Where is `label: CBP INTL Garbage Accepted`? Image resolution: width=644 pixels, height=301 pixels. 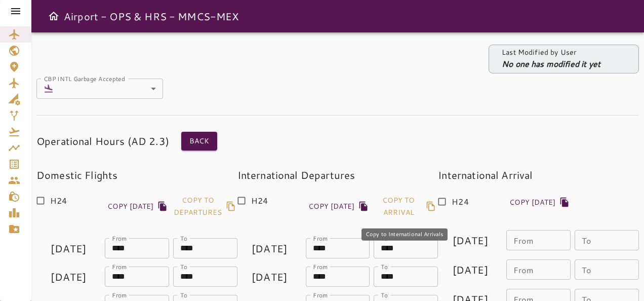
label: CBP INTL Garbage Accepted is located at coordinates (84, 78).